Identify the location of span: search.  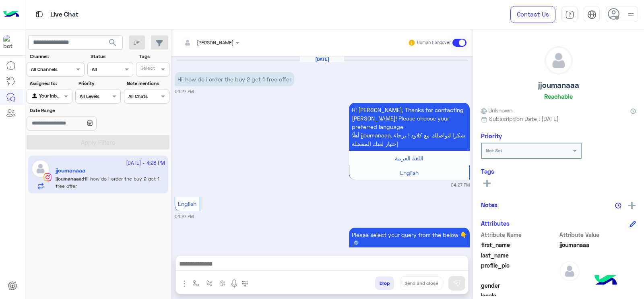
(113, 43).